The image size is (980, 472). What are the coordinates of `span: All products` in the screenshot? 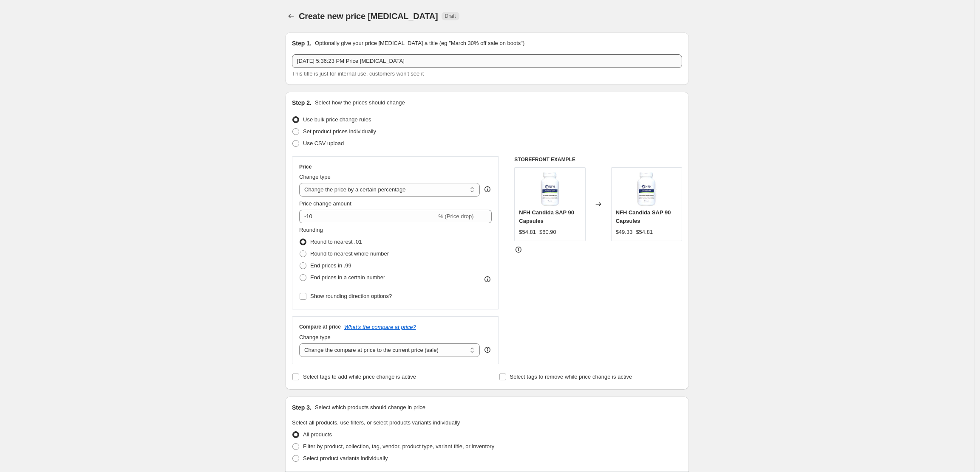 It's located at (317, 434).